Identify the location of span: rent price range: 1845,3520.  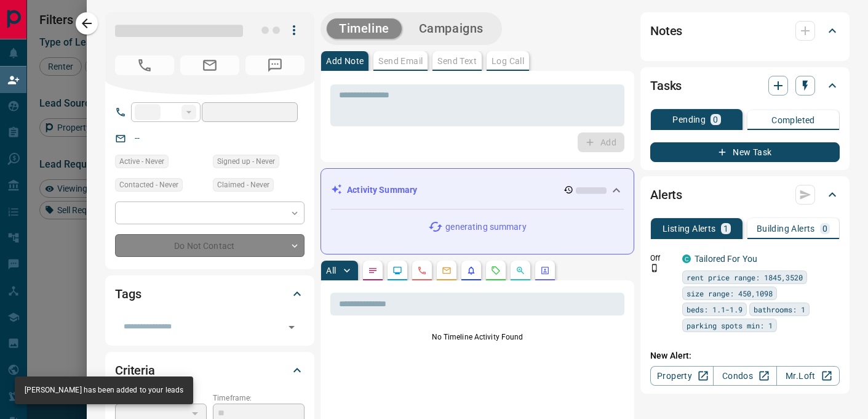
(745, 277).